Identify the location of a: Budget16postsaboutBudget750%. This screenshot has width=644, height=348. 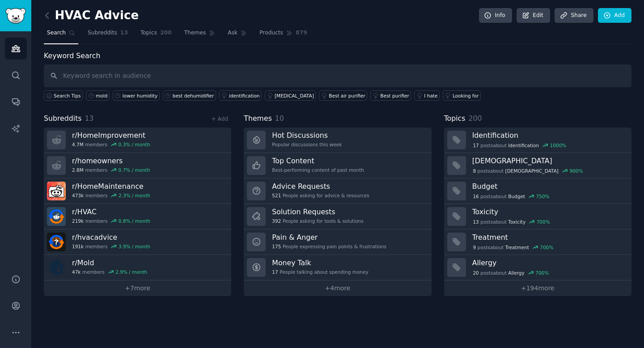
(538, 191).